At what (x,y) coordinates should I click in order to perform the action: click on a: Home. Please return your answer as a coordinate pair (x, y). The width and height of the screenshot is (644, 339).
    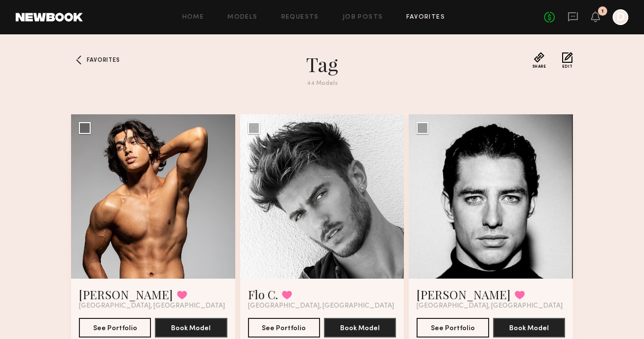
    Looking at the image, I should click on (193, 17).